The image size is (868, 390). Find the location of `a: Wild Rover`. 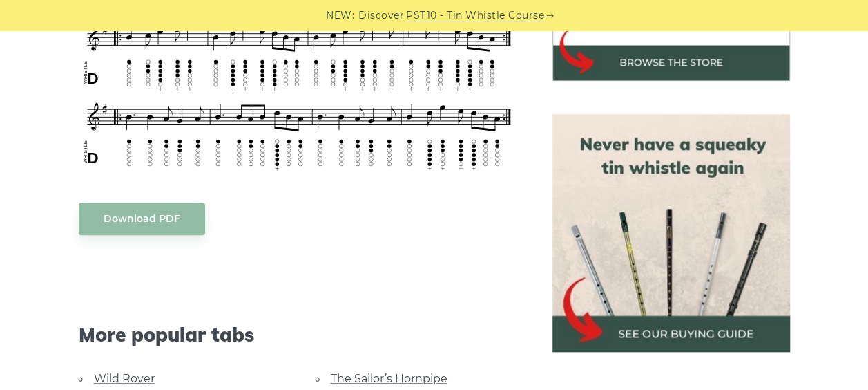

a: Wild Rover is located at coordinates (124, 378).